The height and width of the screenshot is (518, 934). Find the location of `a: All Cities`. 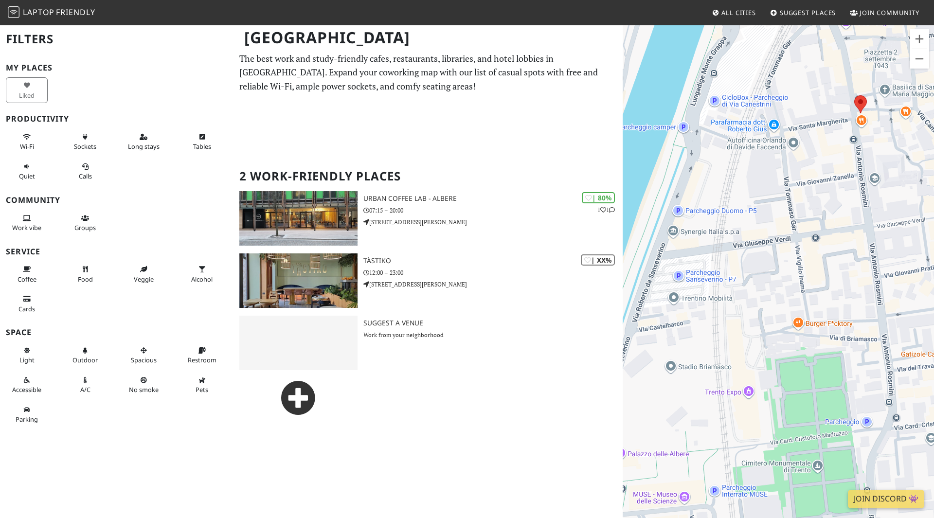

a: All Cities is located at coordinates (733, 13).